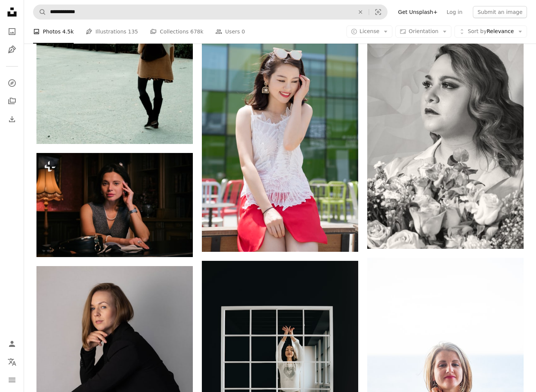 The height and width of the screenshot is (392, 536). I want to click on a: woman leans against the rail, so click(446, 375).